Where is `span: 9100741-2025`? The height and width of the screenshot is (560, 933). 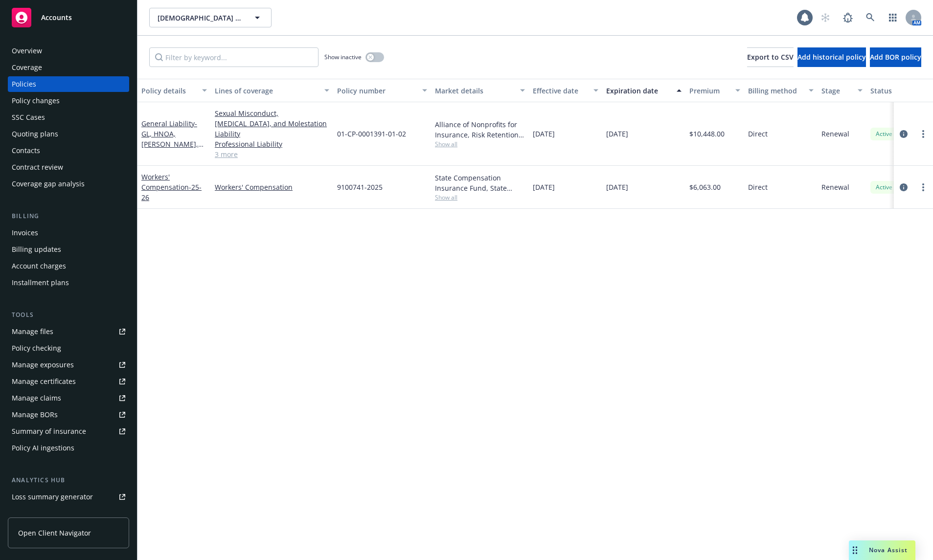 span: 9100741-2025 is located at coordinates (359, 187).